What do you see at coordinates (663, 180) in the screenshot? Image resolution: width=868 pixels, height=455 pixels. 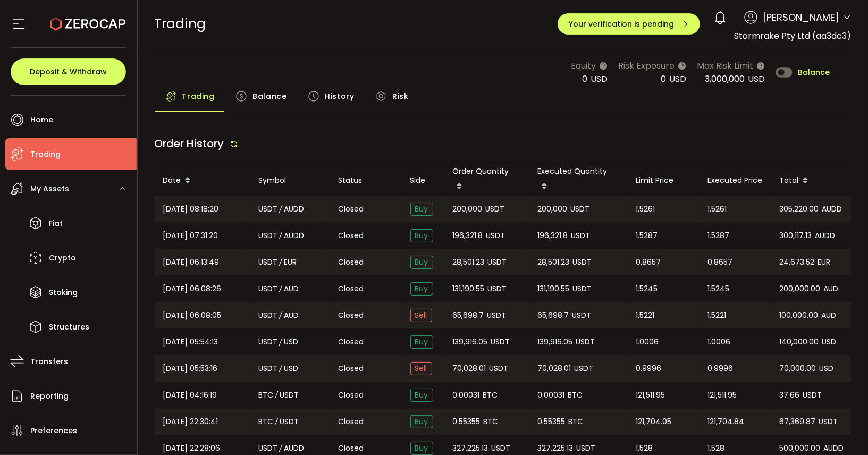 I see `div: Limit Price` at bounding box center [663, 180].